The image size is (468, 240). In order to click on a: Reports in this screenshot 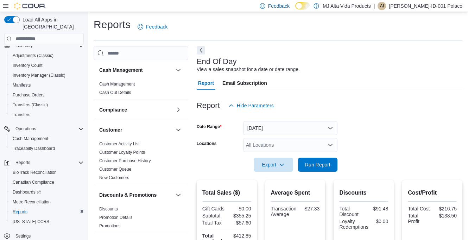, I will do `click(20, 212)`.